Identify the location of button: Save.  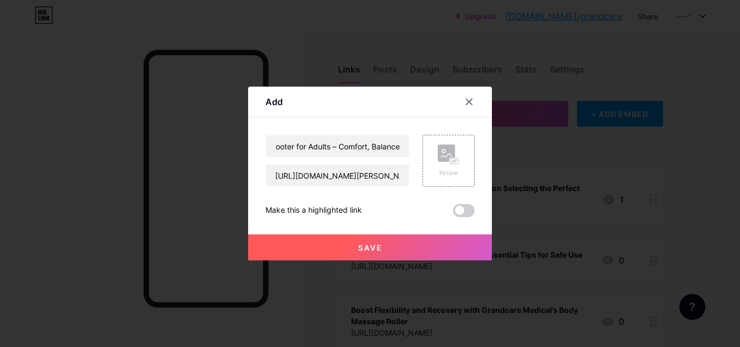
(370, 248).